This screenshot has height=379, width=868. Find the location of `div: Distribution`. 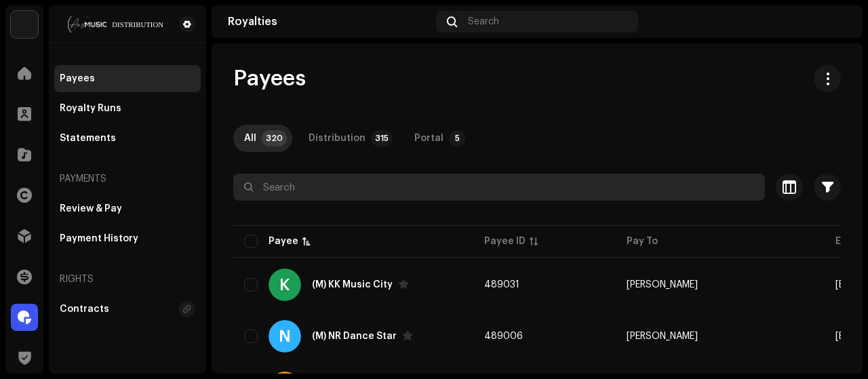

div: Distribution is located at coordinates (337, 138).